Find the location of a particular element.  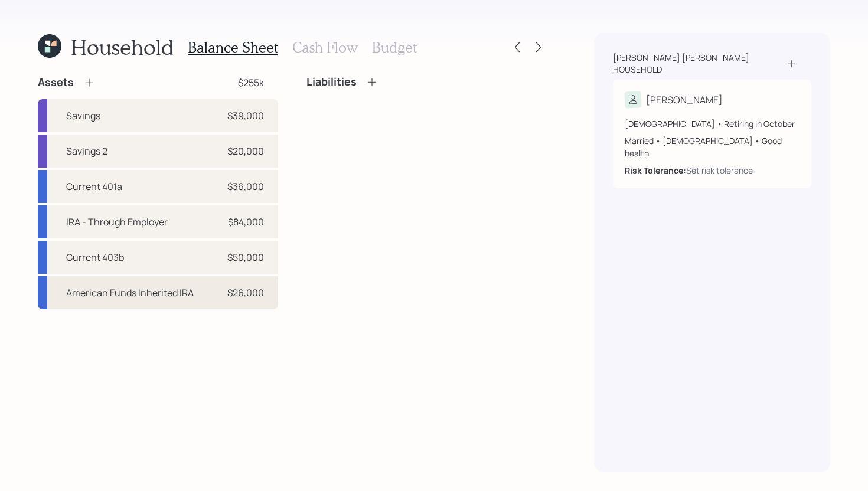

div: Current 401a is located at coordinates (94, 186).